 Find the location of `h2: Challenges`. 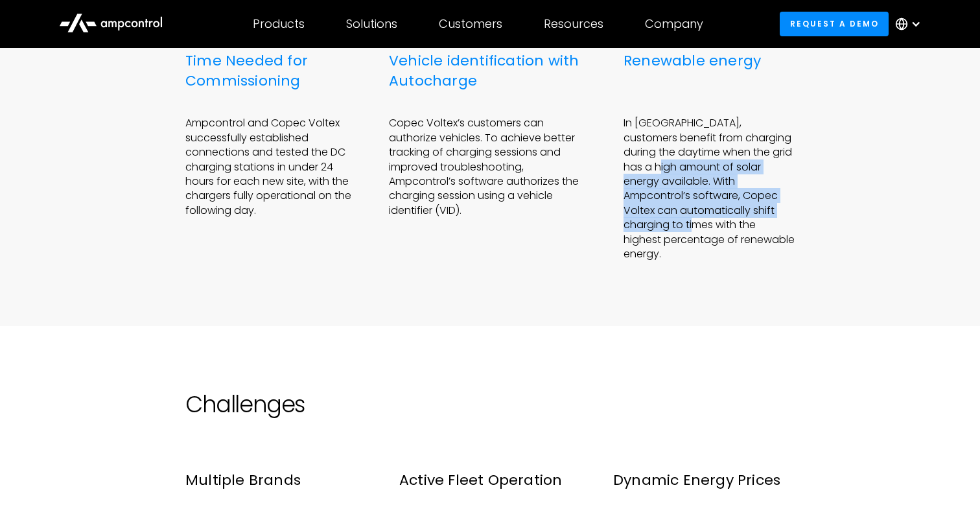

h2: Challenges is located at coordinates (490, 404).